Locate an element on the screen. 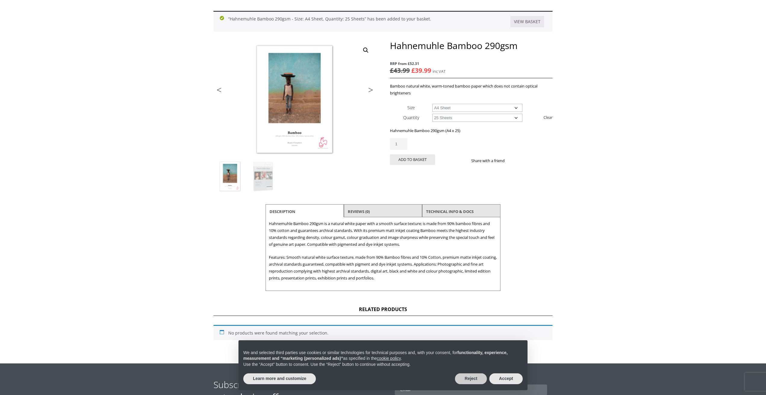 Image resolution: width=766 pixels, height=395 pixels. button: Add to basket is located at coordinates (412, 160).